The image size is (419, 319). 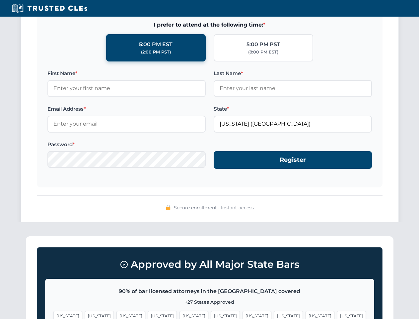 I want to click on h3: Approved by All Major State Bars, so click(x=210, y=264).